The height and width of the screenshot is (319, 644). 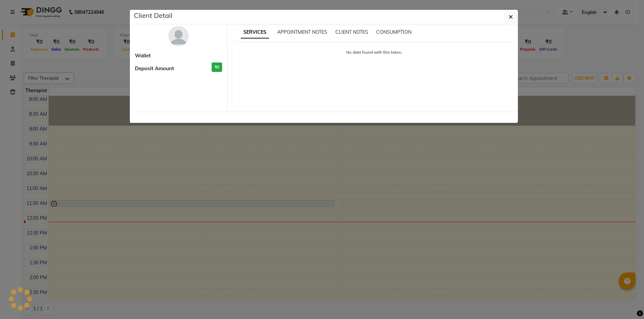 What do you see at coordinates (143, 56) in the screenshot?
I see `span: Wallet` at bounding box center [143, 56].